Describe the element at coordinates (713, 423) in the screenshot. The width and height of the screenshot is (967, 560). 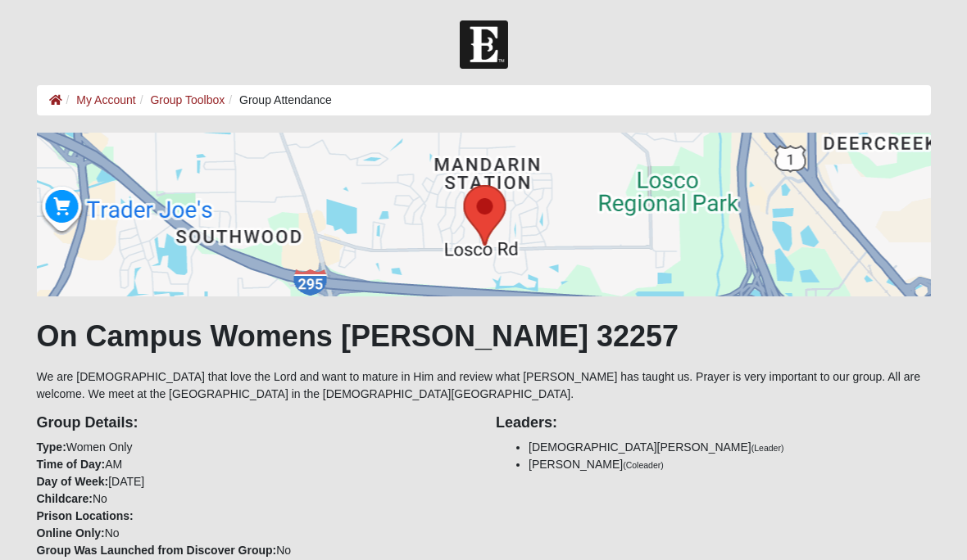
I see `h4: Leaders:` at that location.